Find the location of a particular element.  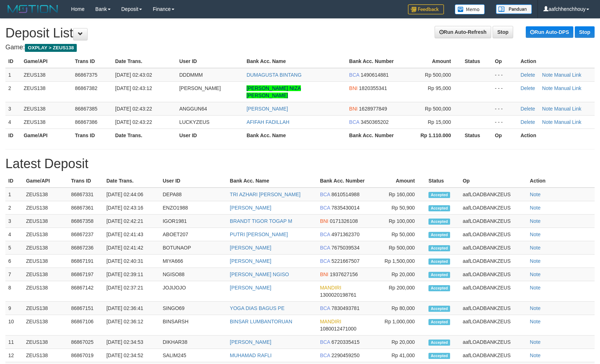

a: Run Auto-Refresh is located at coordinates (463, 32).